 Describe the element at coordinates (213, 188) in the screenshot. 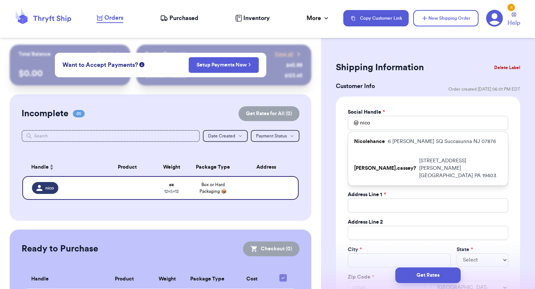

I see `span: Box or Hard Packaging 📦` at that location.